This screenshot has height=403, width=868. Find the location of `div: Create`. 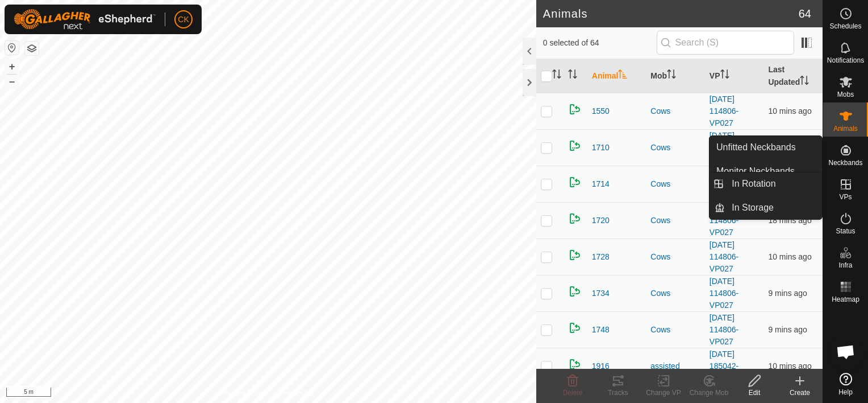

div: Create is located at coordinates (801, 393).